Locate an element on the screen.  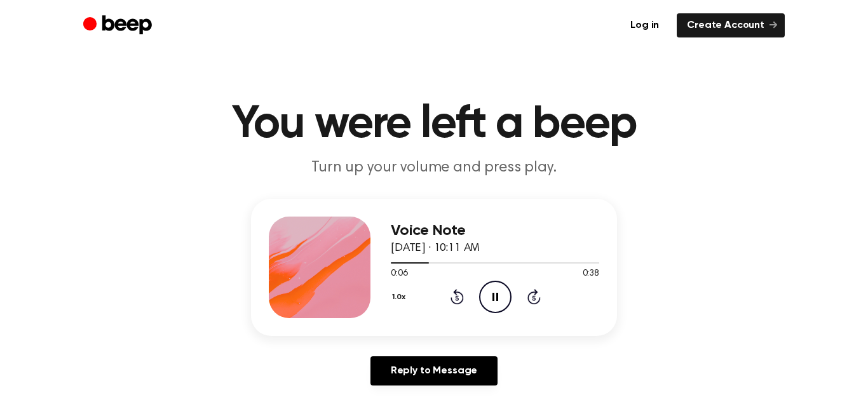
h3: Voice Note is located at coordinates (495, 231).